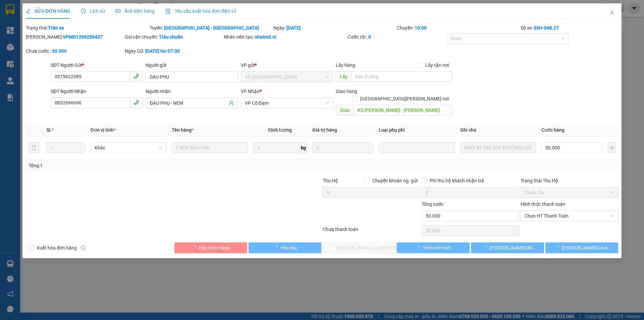 This screenshot has width=644, height=320. What do you see at coordinates (288, 248) in the screenshot?
I see `span: Yêu cầu` at bounding box center [288, 248].